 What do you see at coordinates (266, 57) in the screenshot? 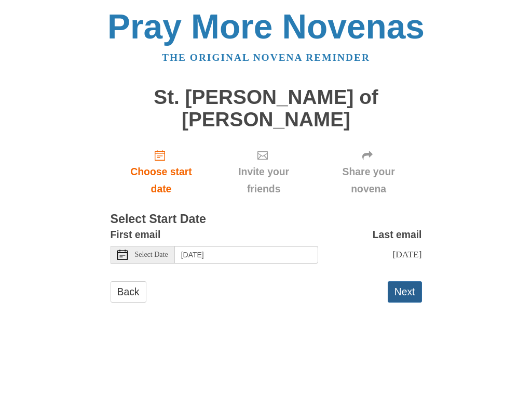
I see `a: The original novena reminder` at bounding box center [266, 57].